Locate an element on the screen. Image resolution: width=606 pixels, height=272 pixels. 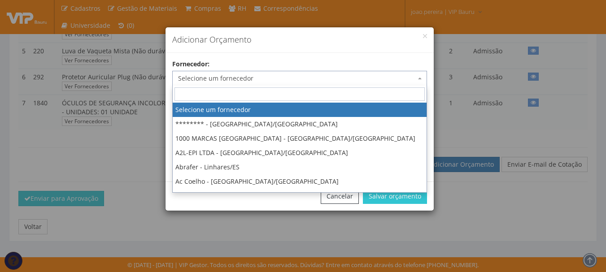
label: Fornecedor: is located at coordinates (191, 64).